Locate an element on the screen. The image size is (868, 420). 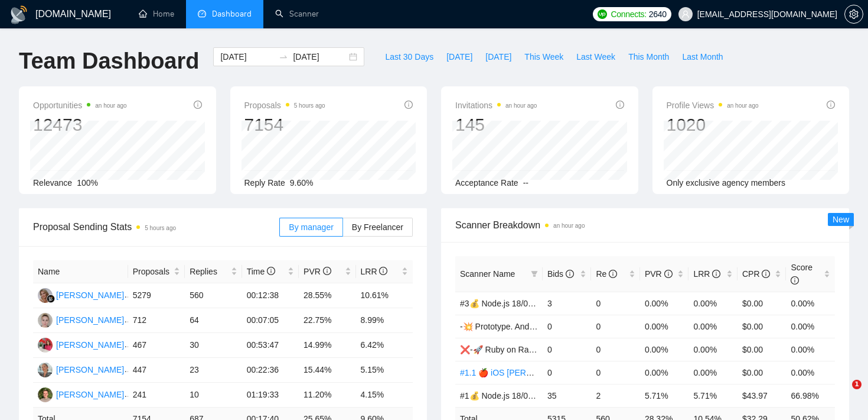
span: Last Month is located at coordinates (702, 57).